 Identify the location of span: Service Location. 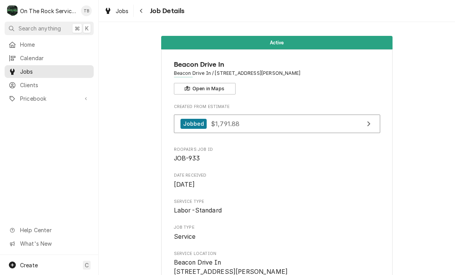
(277, 254).